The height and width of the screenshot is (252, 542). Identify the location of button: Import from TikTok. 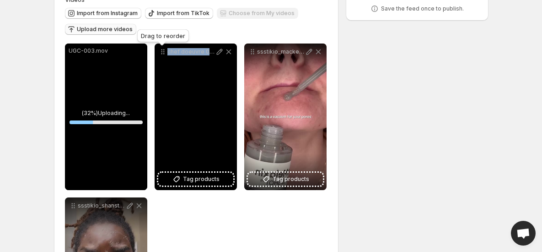
(179, 13).